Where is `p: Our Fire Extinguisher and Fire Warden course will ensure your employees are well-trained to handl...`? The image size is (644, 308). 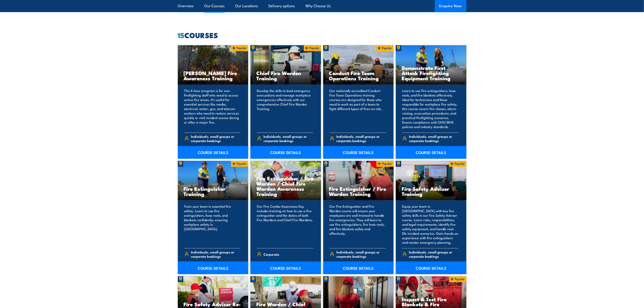
p: Our Fire Extinguisher and Fire Warden course will ensure your employees are well-trained to handl... is located at coordinates (358, 225).